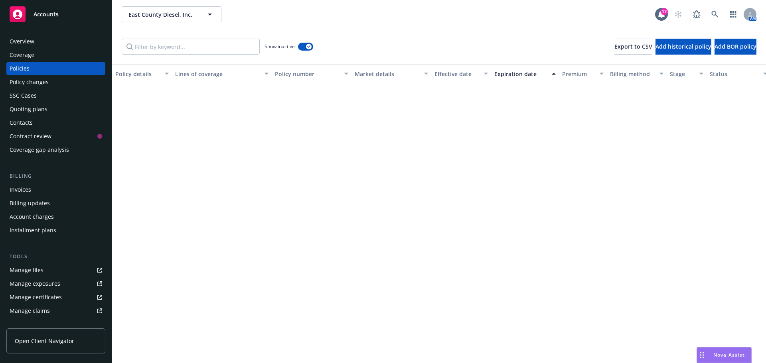 The height and width of the screenshot is (363, 766). Describe the element at coordinates (21, 123) in the screenshot. I see `div: Contacts` at that location.